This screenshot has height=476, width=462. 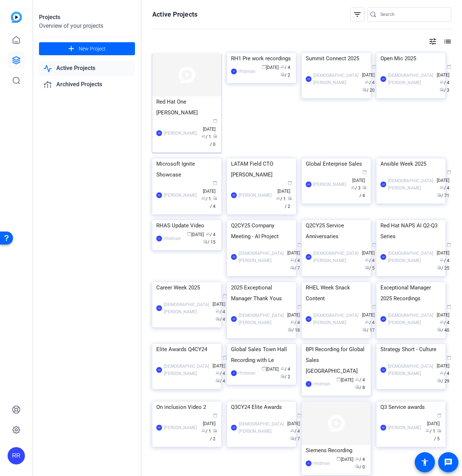 I want to click on span: / 3, so click(x=444, y=90).